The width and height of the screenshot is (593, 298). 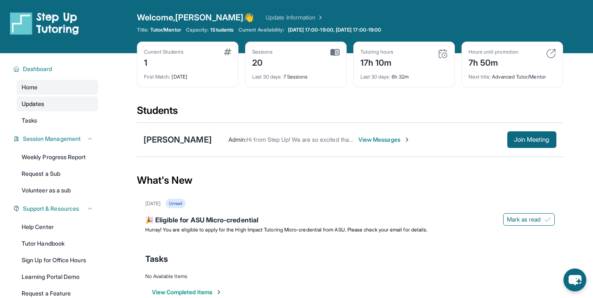 I want to click on span: Capacity:, so click(x=197, y=30).